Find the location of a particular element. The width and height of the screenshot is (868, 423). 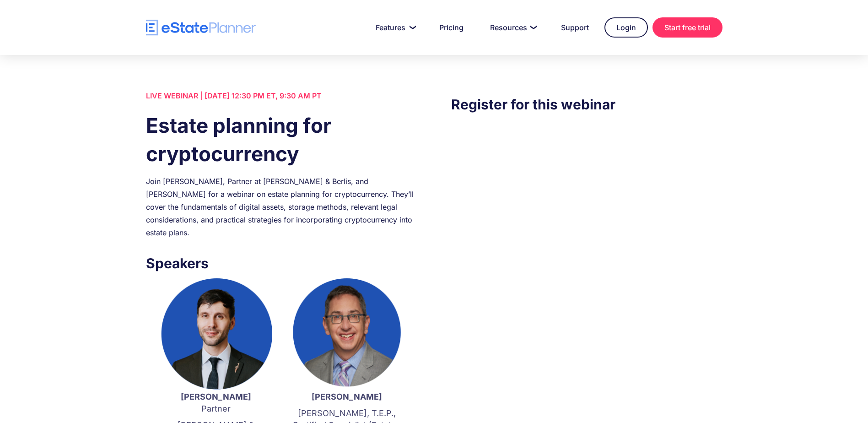

a: Start free trial is located at coordinates (688, 28).